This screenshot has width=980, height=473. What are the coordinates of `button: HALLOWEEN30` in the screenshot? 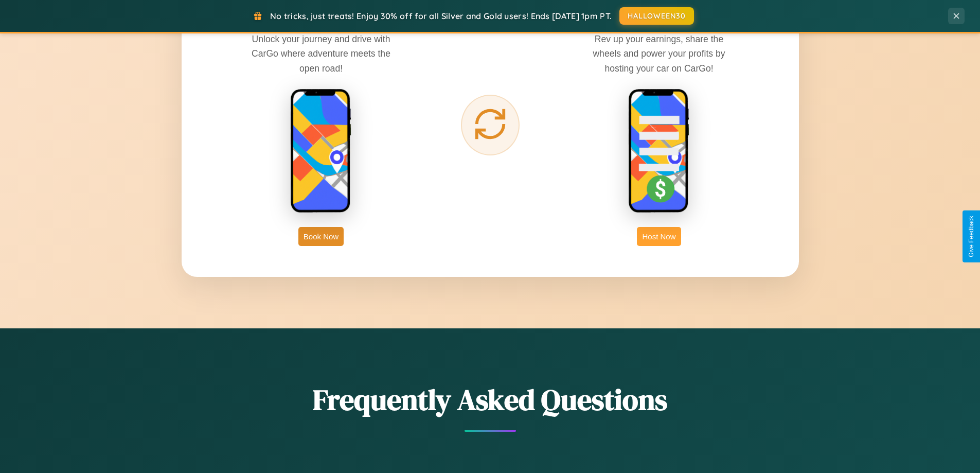 It's located at (656, 16).